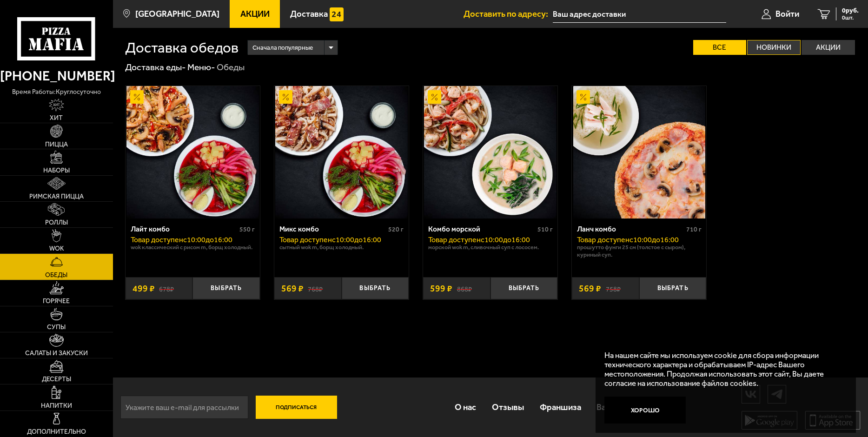  What do you see at coordinates (192, 152) in the screenshot?
I see `a: АкционныйЛайт комбо` at bounding box center [192, 152].